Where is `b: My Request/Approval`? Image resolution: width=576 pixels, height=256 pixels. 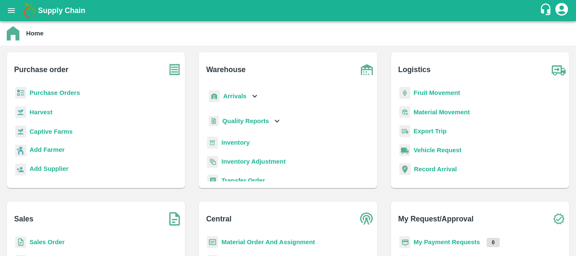
b: My Request/Approval is located at coordinates (435, 219).